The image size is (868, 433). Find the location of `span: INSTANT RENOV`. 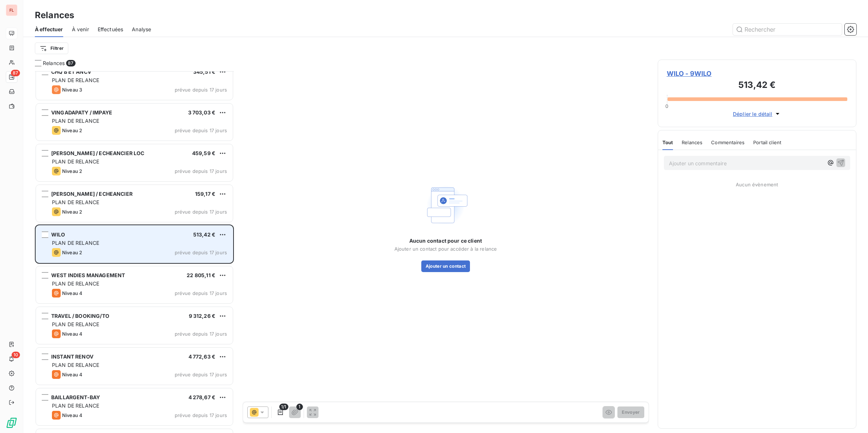

span: INSTANT RENOV is located at coordinates (72, 356).